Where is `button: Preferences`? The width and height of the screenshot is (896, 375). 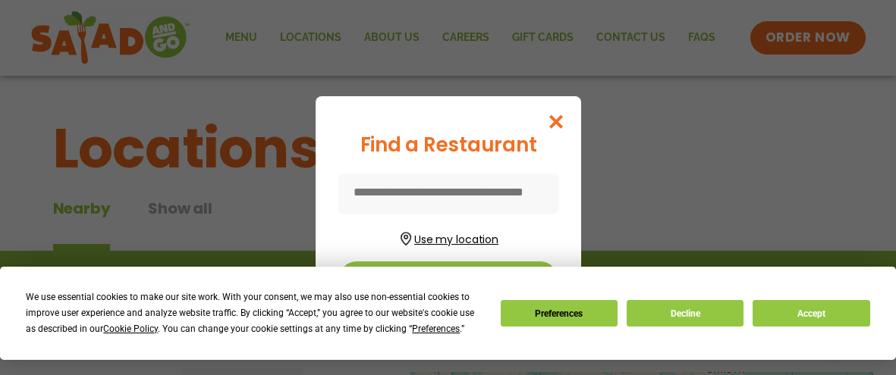 button: Preferences is located at coordinates (559, 313).